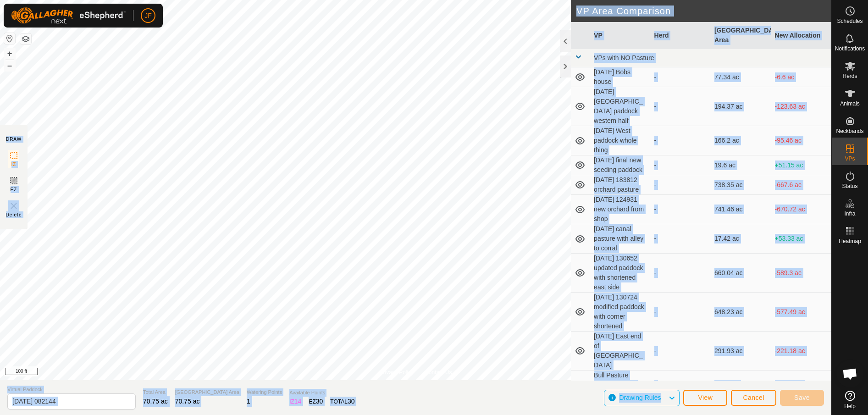  Describe the element at coordinates (850, 374) in the screenshot. I see `div: Open chat` at that location.